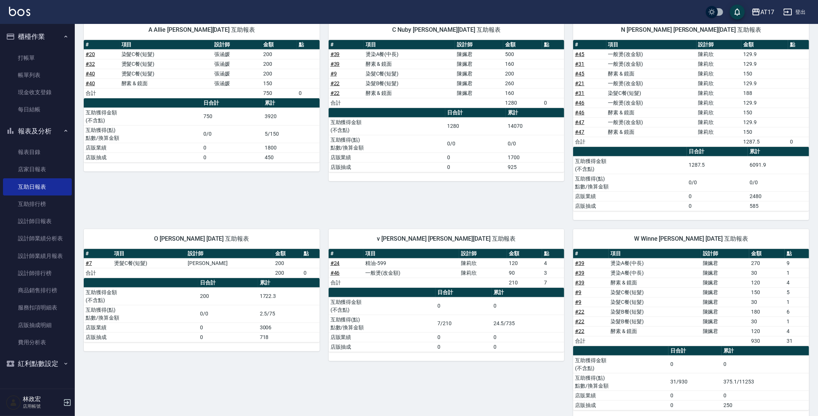 Image resolution: width=818 pixels, height=416 pixels. Describe the element at coordinates (535, 167) in the screenshot. I see `td: 925` at that location.